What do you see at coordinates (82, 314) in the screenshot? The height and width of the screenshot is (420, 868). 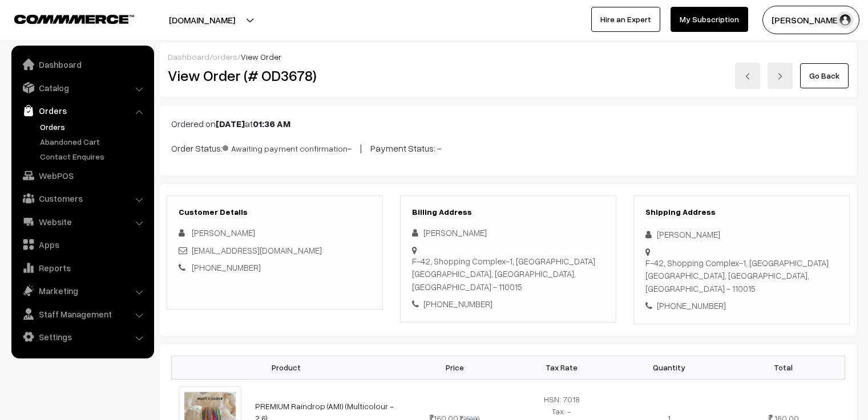 I see `a: Staff Management` at bounding box center [82, 314].